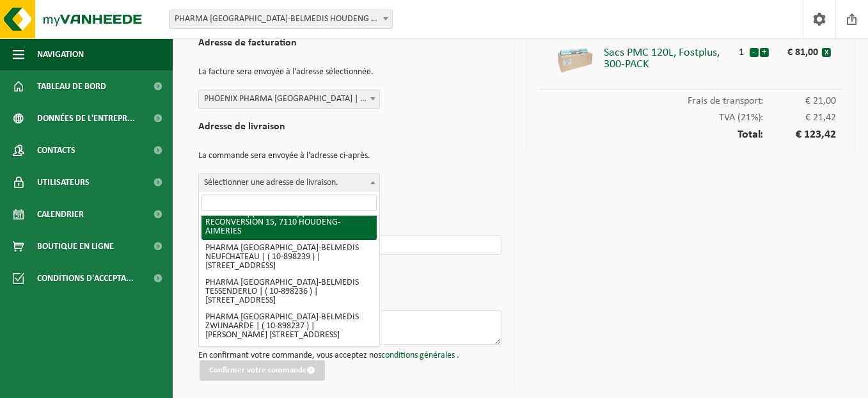  I want to click on button: x, so click(826, 53).